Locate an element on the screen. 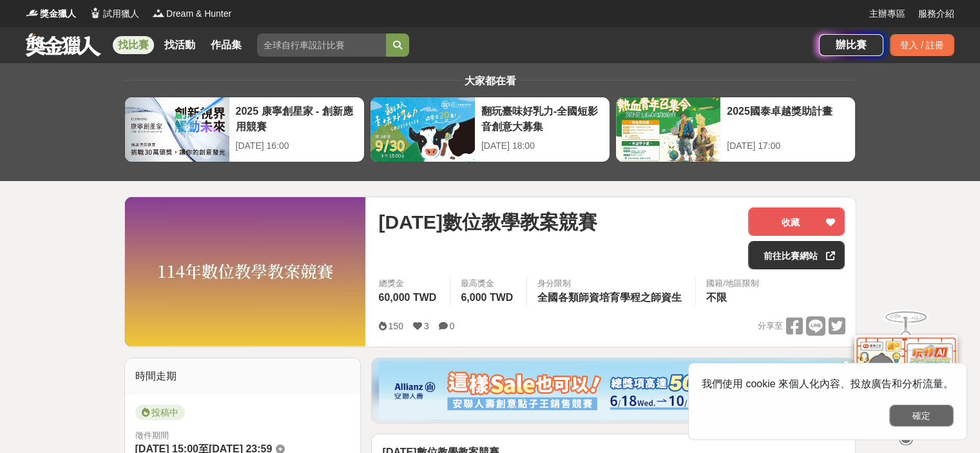  a: 服務介紹 is located at coordinates (937, 14).